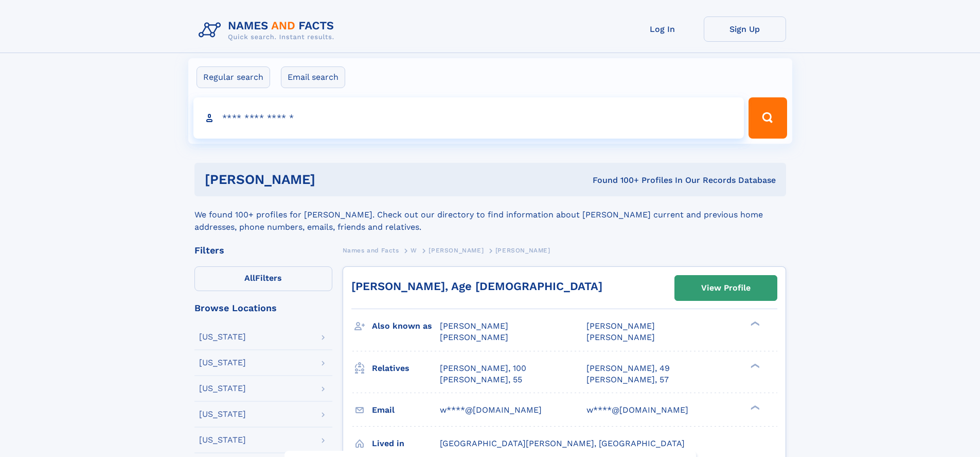 This screenshot has width=980, height=457. Describe the element at coordinates (313, 77) in the screenshot. I see `label: Email search` at that location.